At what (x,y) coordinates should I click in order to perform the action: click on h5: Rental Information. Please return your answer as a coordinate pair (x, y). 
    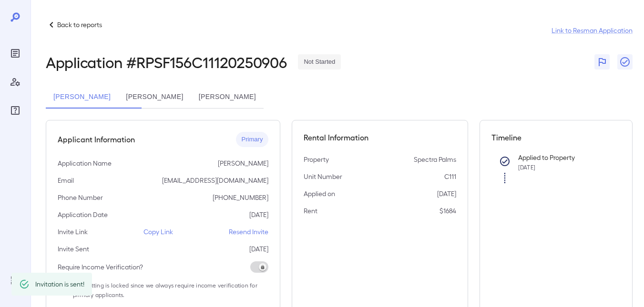
    Looking at the image, I should click on (379, 138).